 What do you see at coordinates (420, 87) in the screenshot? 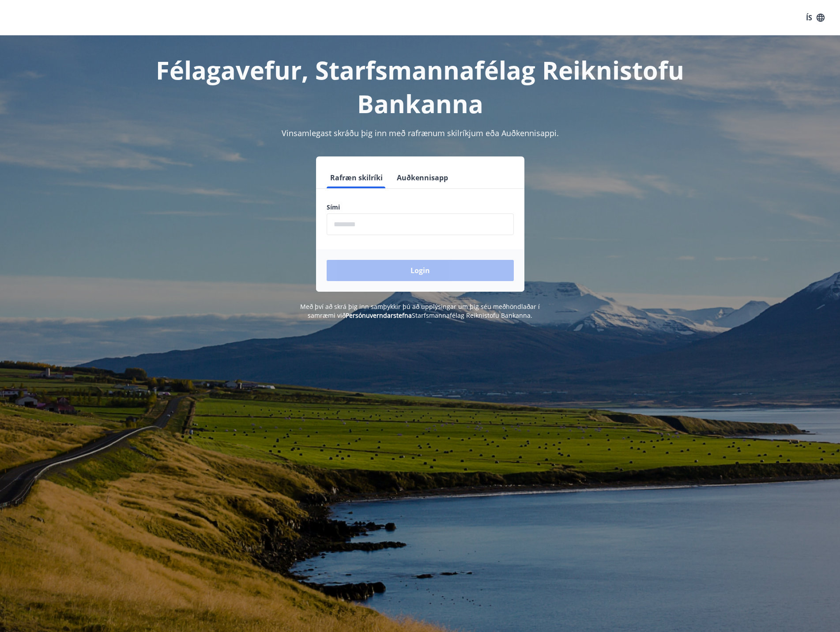
I see `h1: Félagavefur, Starfsmannafélag Reiknistofu Bankanna` at bounding box center [420, 87].